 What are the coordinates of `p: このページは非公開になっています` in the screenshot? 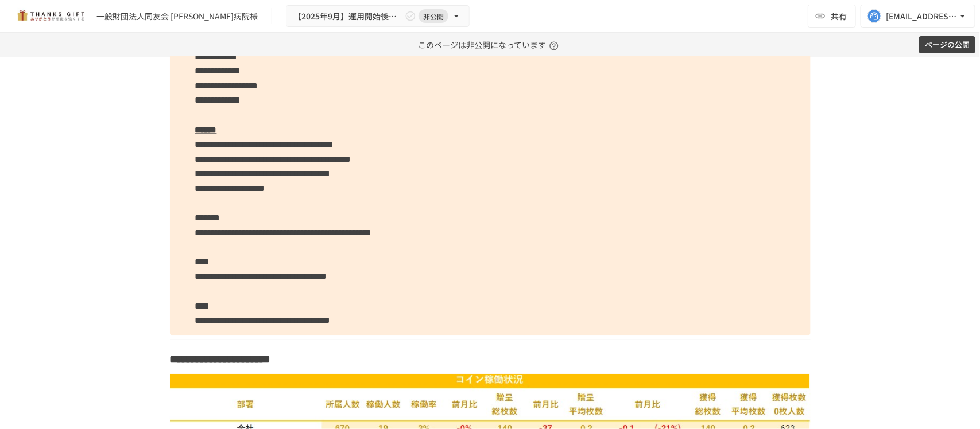 It's located at (490, 45).